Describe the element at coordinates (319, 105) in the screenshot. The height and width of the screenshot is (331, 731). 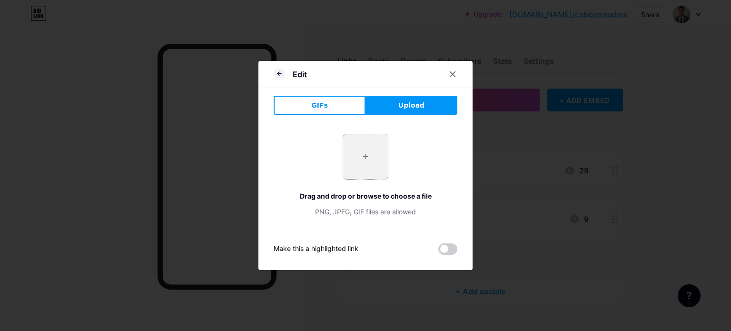
I see `span: GIFs` at that location.